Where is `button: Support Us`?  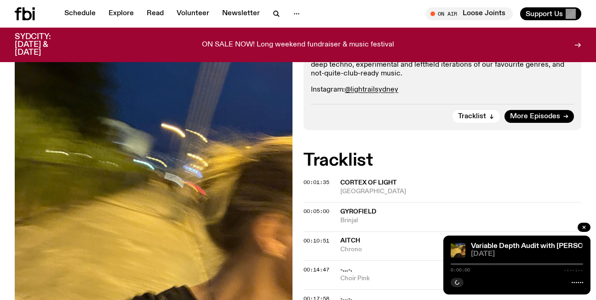
button: Support Us is located at coordinates (551, 14).